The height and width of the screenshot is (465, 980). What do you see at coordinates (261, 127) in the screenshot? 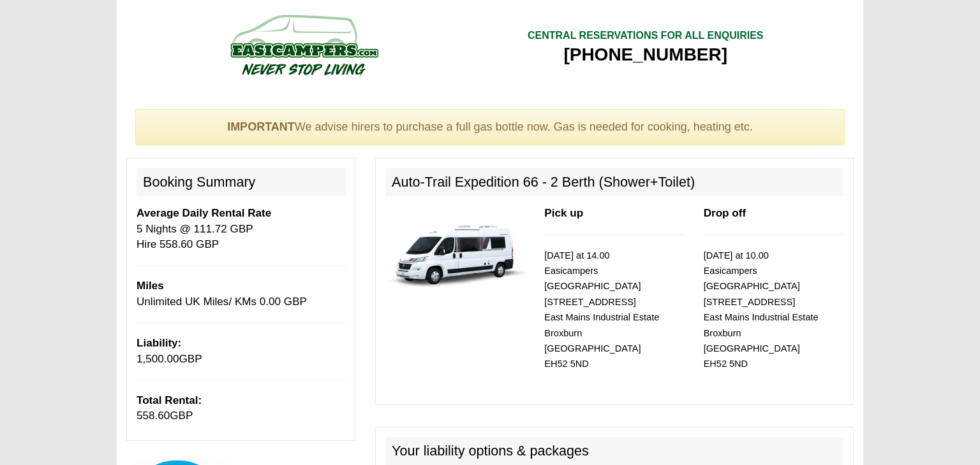
I see `strong: IMPORTANT` at bounding box center [261, 127].